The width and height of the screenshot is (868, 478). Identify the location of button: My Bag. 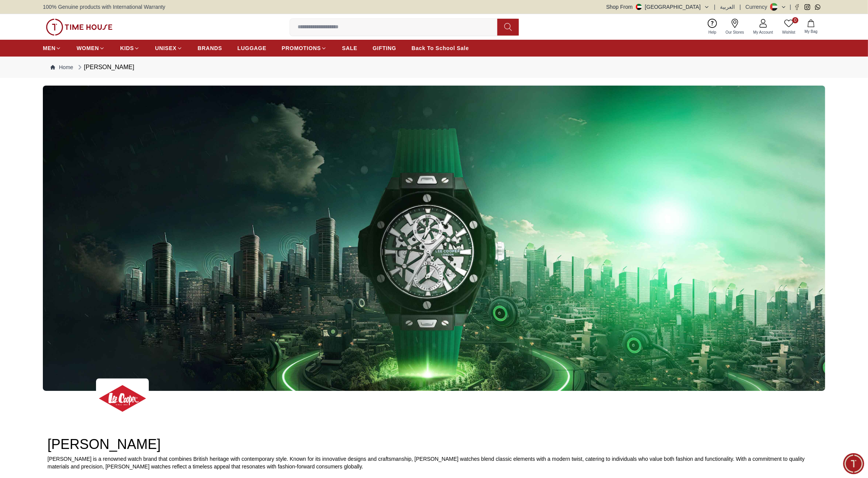
(811, 27).